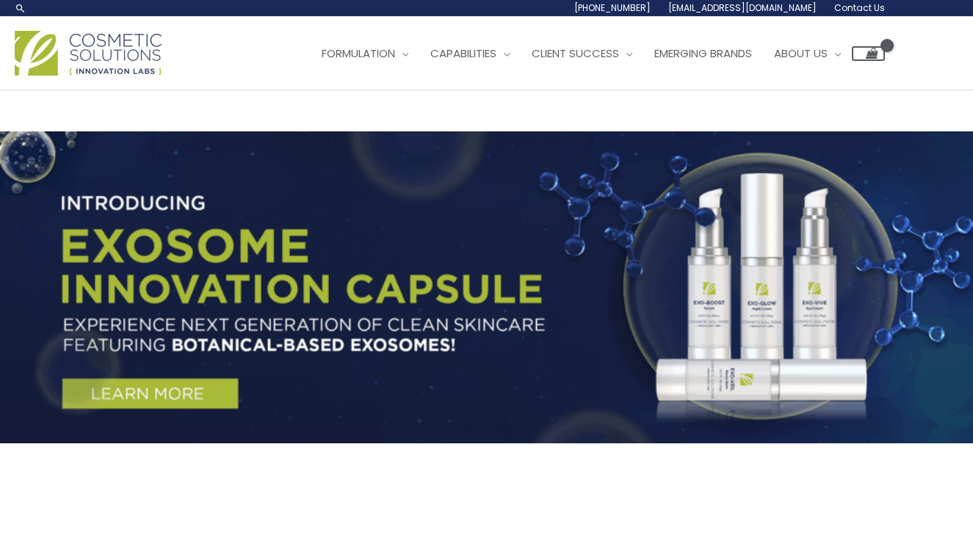 The image size is (973, 560). What do you see at coordinates (463, 53) in the screenshot?
I see `span: Capabilities` at bounding box center [463, 53].